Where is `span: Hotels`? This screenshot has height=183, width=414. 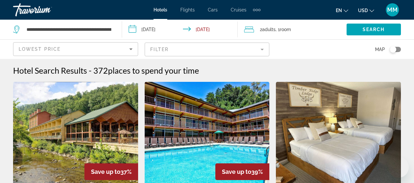 span: Hotels is located at coordinates (160, 10).